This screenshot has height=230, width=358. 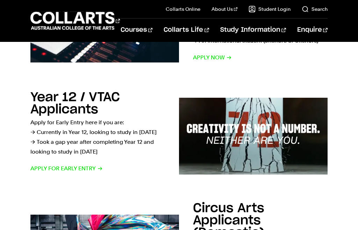 I want to click on a: Collarts Life, so click(x=186, y=30).